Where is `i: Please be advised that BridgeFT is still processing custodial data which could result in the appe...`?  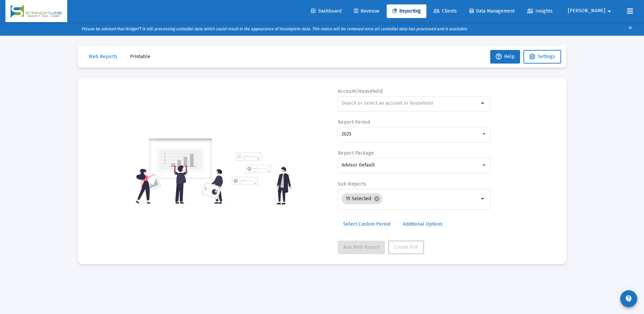 i: Please be advised that BridgeFT is still processing custodial data which could result in the appe... is located at coordinates (275, 29).